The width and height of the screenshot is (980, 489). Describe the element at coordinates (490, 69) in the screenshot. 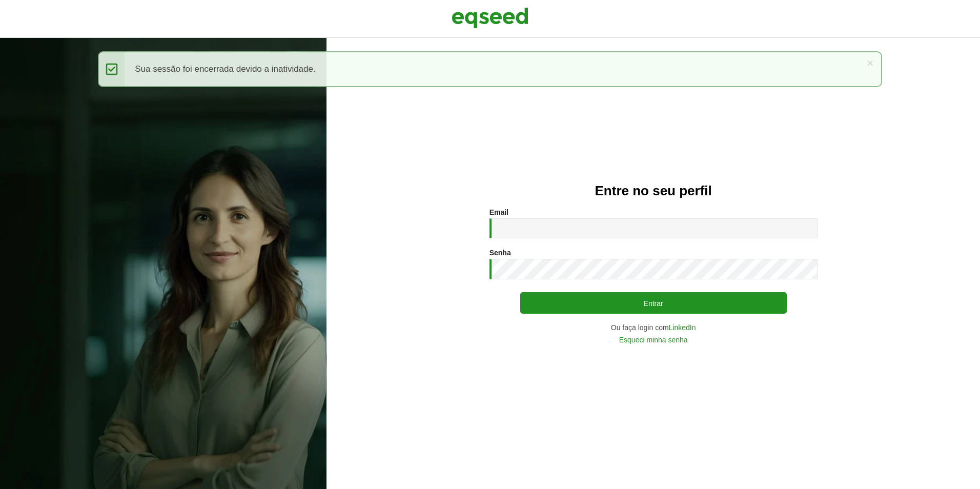

I see `div: Sua sessão foi encerrada devido a inatividade.` at that location.